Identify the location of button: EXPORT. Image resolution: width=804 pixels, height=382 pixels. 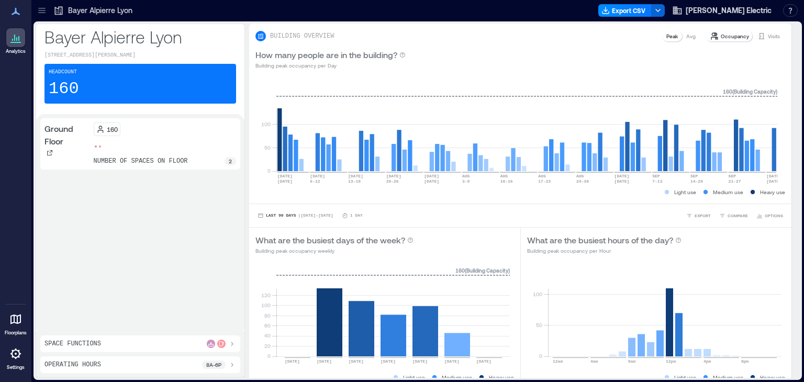
(698, 216).